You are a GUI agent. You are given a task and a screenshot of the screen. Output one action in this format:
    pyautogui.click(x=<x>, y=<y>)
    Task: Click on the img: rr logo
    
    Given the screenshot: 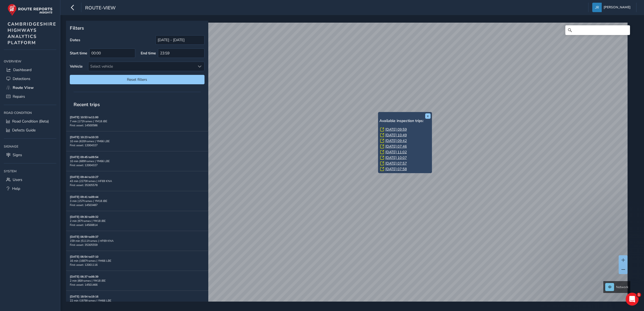 What is the action you would take?
    pyautogui.click(x=30, y=10)
    